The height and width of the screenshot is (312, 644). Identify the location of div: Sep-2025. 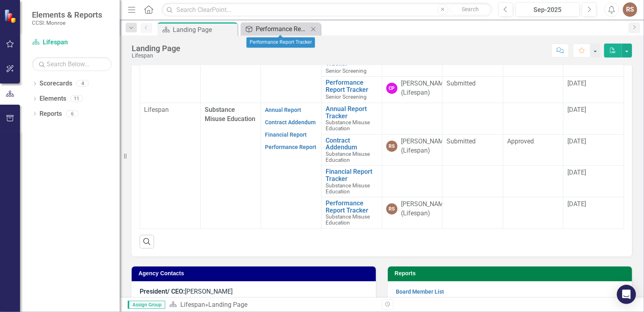
(548, 10).